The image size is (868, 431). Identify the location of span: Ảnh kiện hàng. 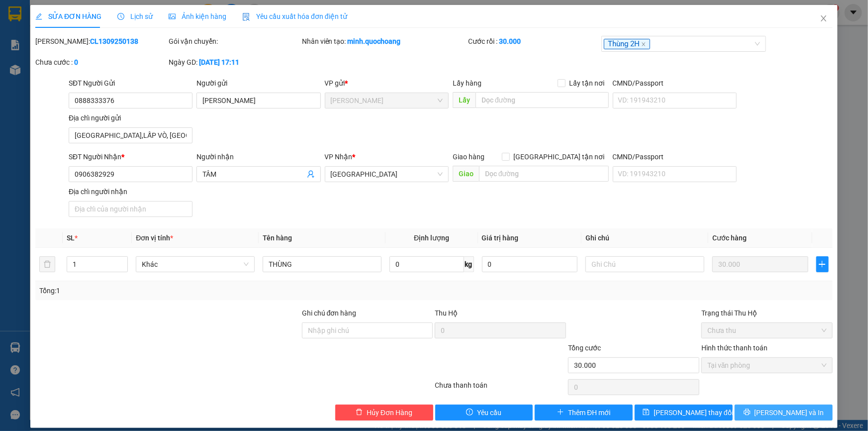
(197, 17).